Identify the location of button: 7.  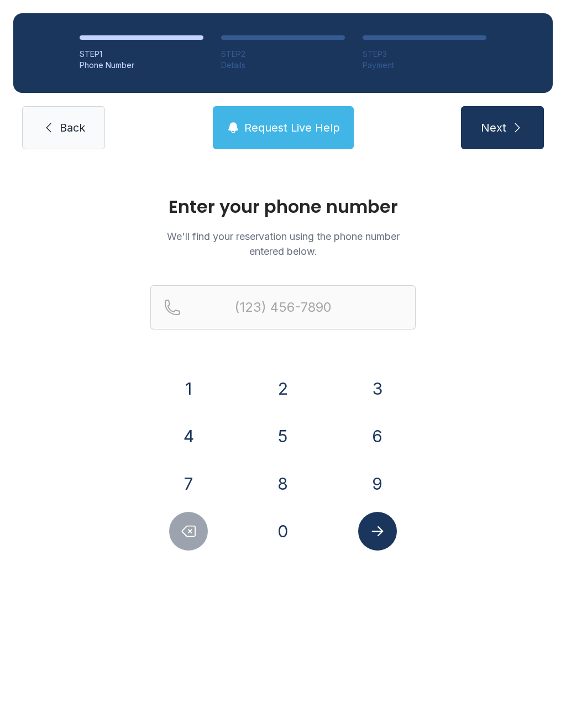
(188, 483).